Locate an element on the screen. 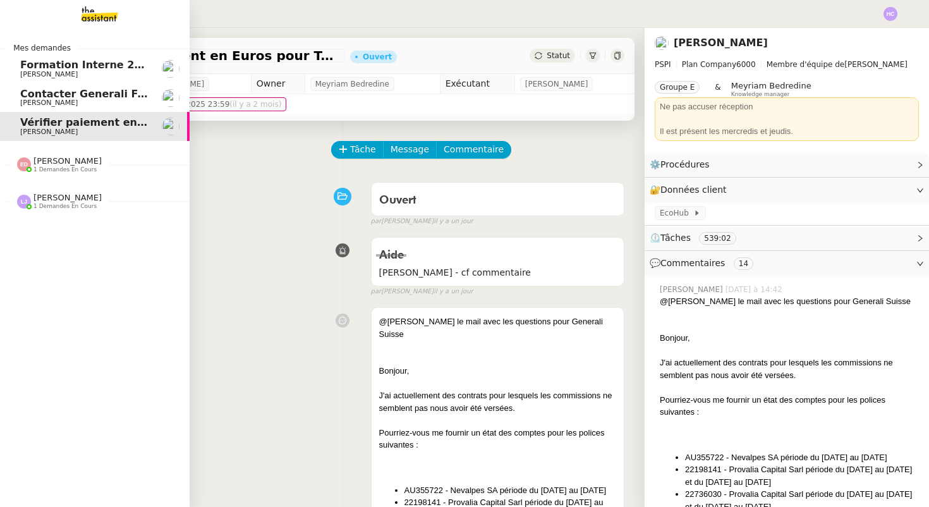 This screenshot has width=929, height=507. span: Statut is located at coordinates (558, 56).